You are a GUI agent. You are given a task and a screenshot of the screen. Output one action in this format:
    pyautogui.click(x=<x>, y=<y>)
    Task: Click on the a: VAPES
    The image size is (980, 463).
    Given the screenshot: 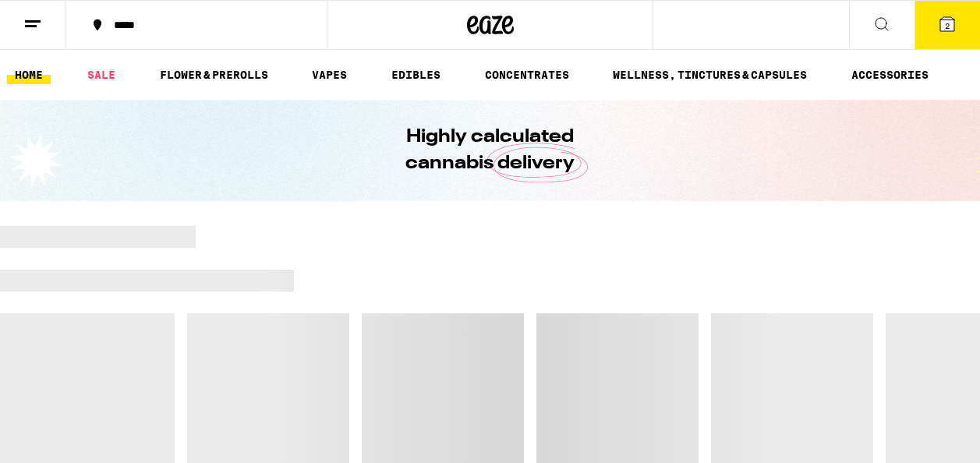 What is the action you would take?
    pyautogui.click(x=329, y=75)
    